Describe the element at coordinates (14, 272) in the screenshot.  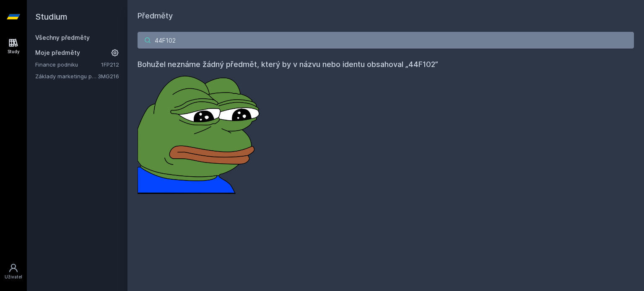
I see `a: Uživatel` at that location.